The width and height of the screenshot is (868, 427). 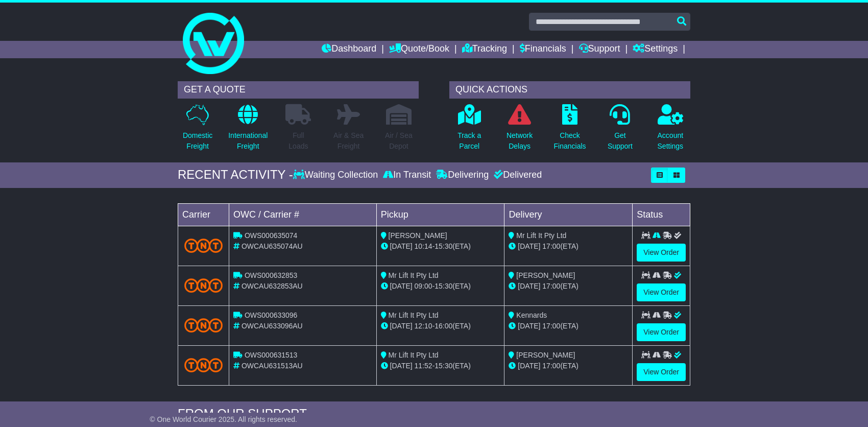 I want to click on span: OWCAU631513AU, so click(x=272, y=365).